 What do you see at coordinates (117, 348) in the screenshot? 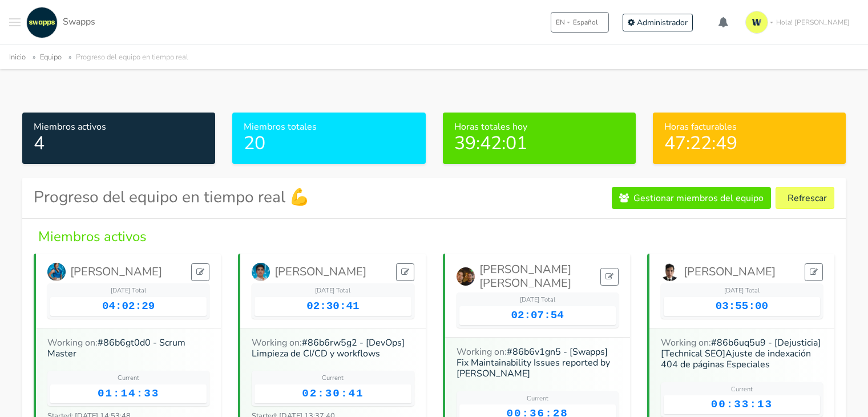
I see `a: #86b6gt0d0 - Scrum Master` at bounding box center [117, 348].